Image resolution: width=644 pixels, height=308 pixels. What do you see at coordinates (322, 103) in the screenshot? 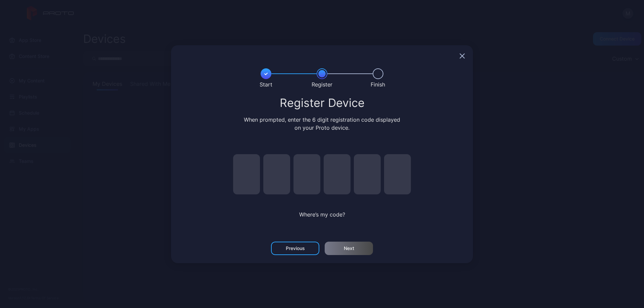
I see `div: Register Device` at bounding box center [322, 103].